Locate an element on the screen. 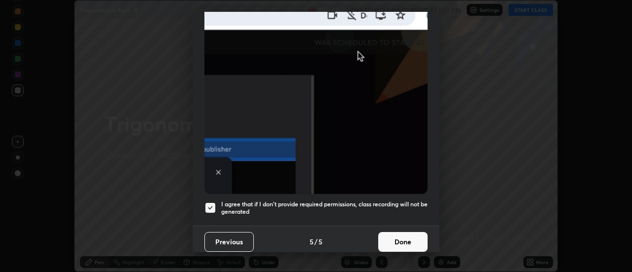 The image size is (632, 272). button: Previous is located at coordinates (229, 242).